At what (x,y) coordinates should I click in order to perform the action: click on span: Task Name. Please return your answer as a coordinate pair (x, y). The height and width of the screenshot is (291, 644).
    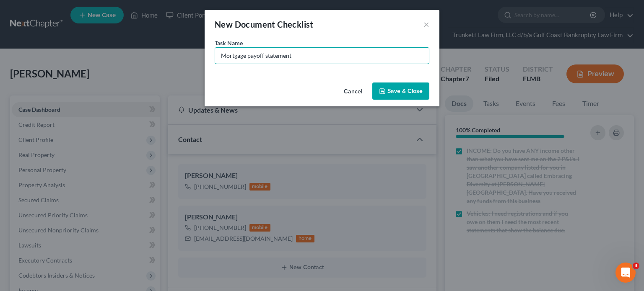
    Looking at the image, I should click on (228, 43).